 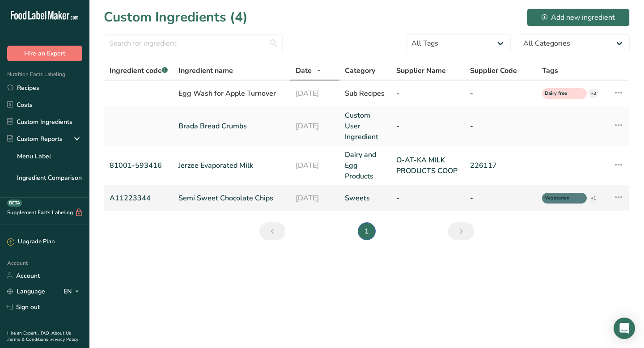 I want to click on a: Hire an Expert ., so click(x=23, y=333).